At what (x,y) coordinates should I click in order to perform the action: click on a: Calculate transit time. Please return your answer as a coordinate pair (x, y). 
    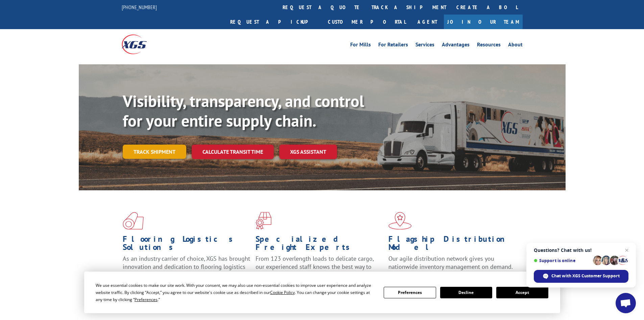
    Looking at the image, I should click on (233, 152).